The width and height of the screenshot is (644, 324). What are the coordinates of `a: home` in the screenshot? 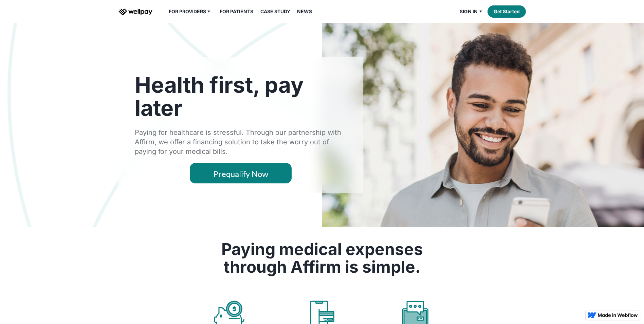 It's located at (135, 12).